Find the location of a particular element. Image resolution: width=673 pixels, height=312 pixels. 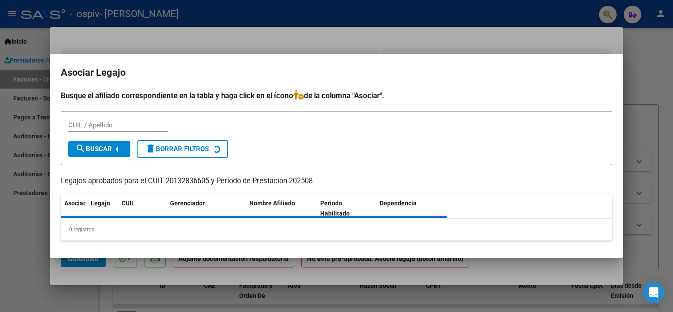

button: Borrar Filtros is located at coordinates (183, 149).